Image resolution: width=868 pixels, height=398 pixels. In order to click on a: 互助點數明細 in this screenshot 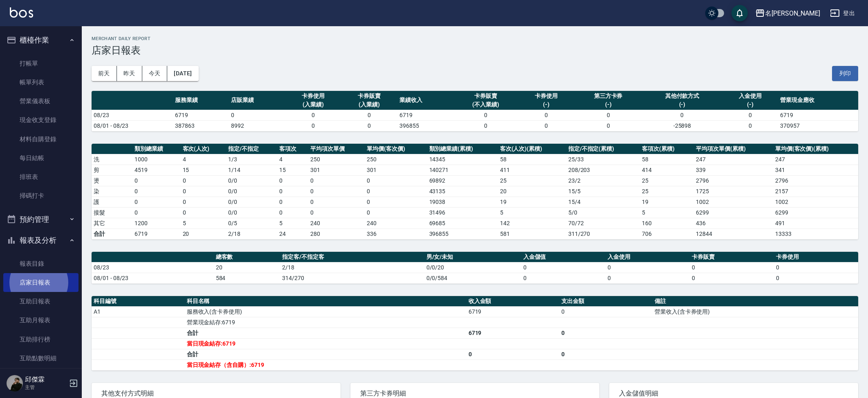, I will do `click(41, 358)`.